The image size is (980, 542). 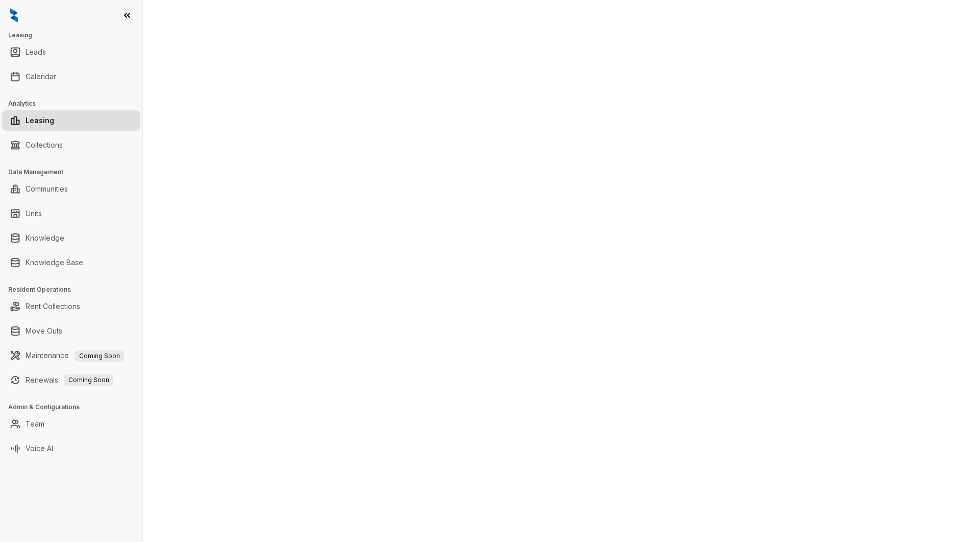 I want to click on li: Knowledge Base, so click(x=71, y=262).